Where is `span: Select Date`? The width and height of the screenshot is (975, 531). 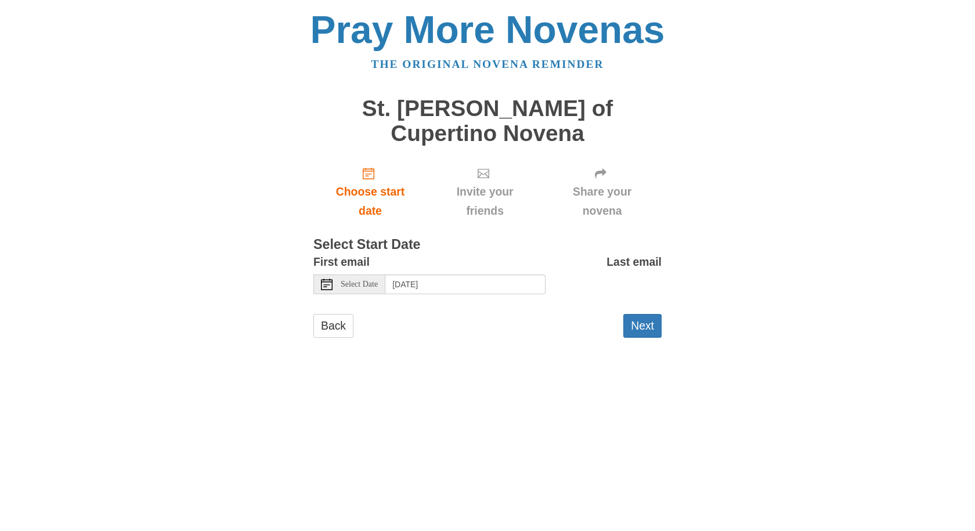
span: Select Date is located at coordinates (359, 284).